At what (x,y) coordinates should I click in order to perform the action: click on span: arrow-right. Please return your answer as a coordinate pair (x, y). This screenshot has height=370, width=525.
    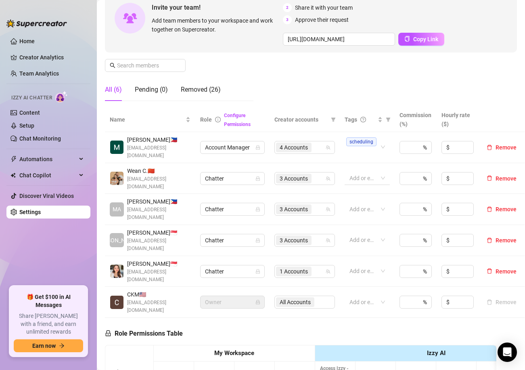
    Looking at the image, I should click on (62, 345).